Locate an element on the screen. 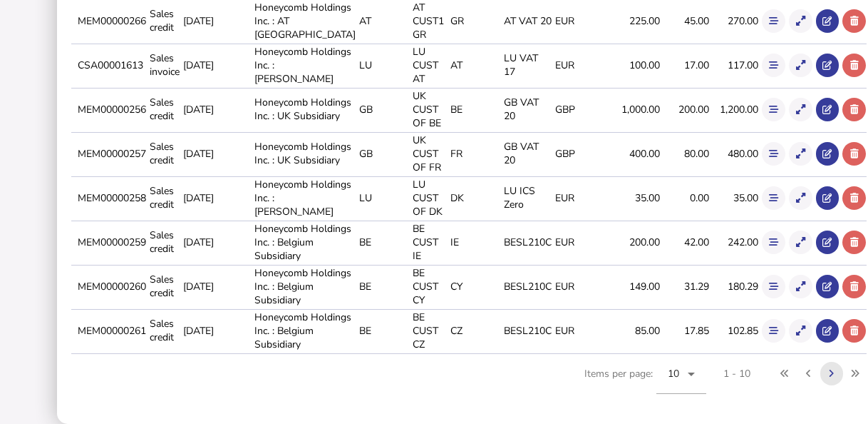 This screenshot has height=424, width=868. span: 10 is located at coordinates (674, 373).